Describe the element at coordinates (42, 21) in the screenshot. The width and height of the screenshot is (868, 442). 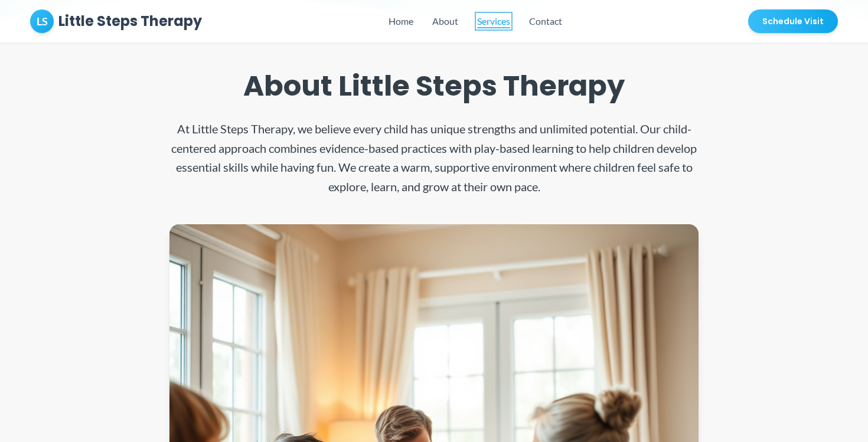
I see `span: LS` at that location.